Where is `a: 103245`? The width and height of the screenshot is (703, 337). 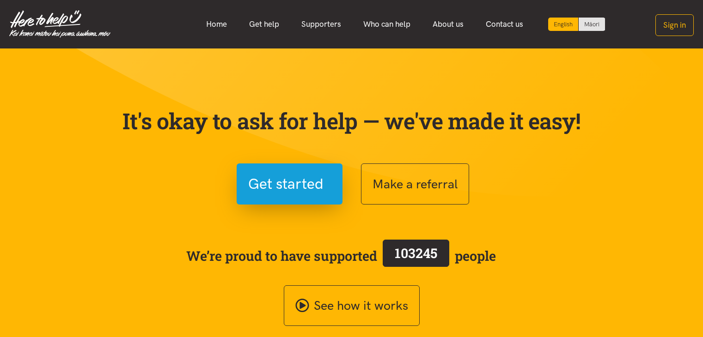 a: 103245 is located at coordinates (416, 256).